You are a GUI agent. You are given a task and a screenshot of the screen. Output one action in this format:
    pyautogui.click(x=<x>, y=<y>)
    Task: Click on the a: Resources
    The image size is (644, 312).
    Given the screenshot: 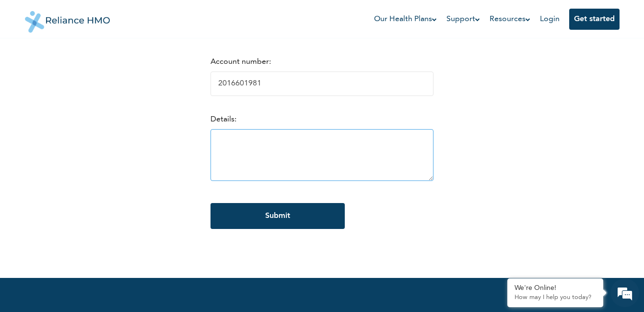 What is the action you would take?
    pyautogui.click(x=510, y=19)
    